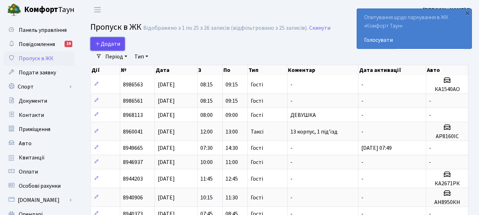 The width and height of the screenshot is (479, 215). I want to click on a: Авто, so click(39, 144).